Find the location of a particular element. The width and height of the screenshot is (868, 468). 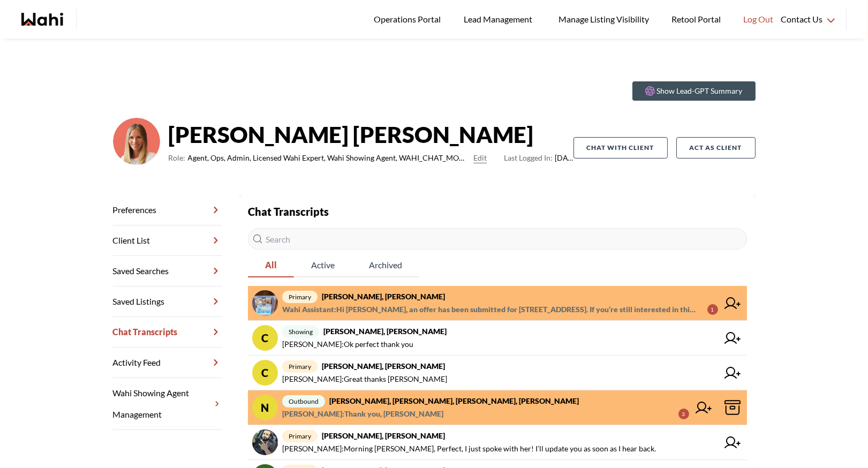

a: Chat Transcripts is located at coordinates (168, 332).